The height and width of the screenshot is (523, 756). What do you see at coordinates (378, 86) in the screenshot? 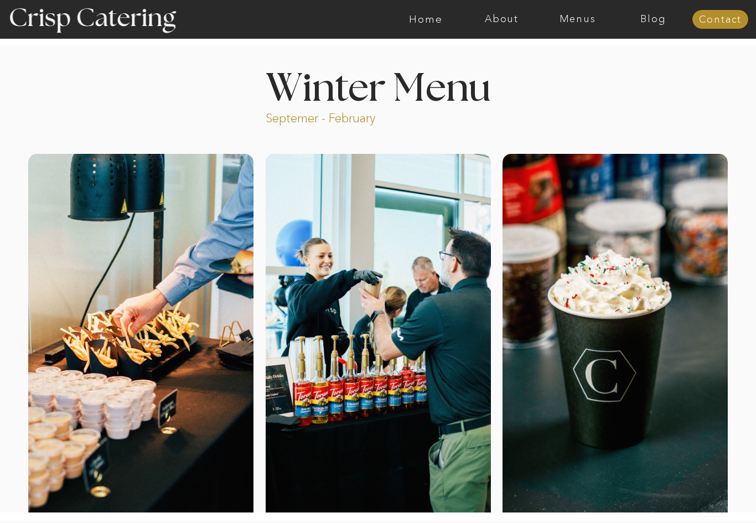
I see `h1: Winter Menu` at bounding box center [378, 86].